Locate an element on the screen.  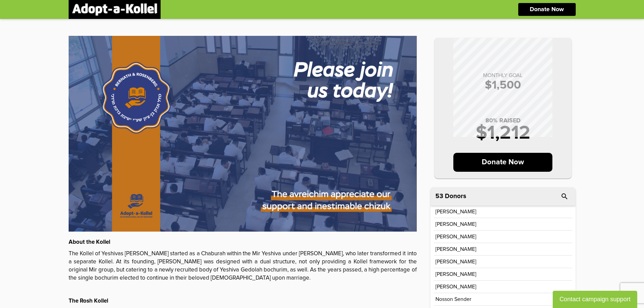
p: Nosson Sender is located at coordinates (454, 299).